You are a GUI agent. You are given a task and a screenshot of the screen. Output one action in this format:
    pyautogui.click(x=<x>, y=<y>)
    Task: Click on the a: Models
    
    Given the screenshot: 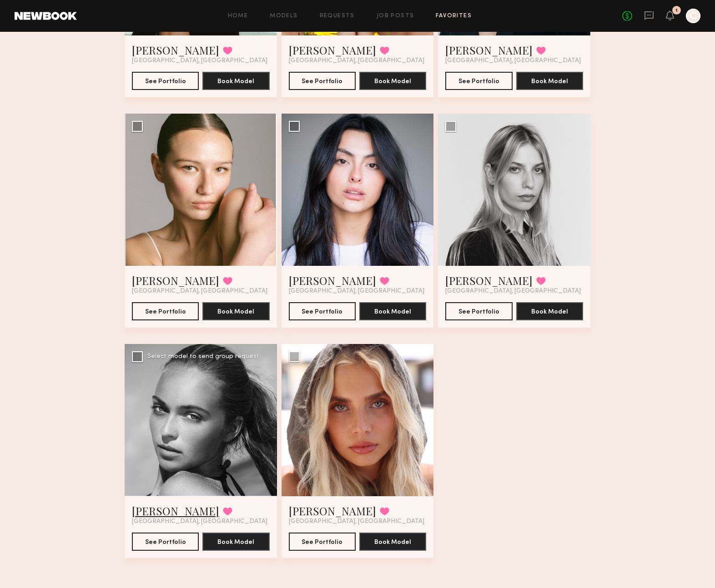 What is the action you would take?
    pyautogui.click(x=284, y=16)
    